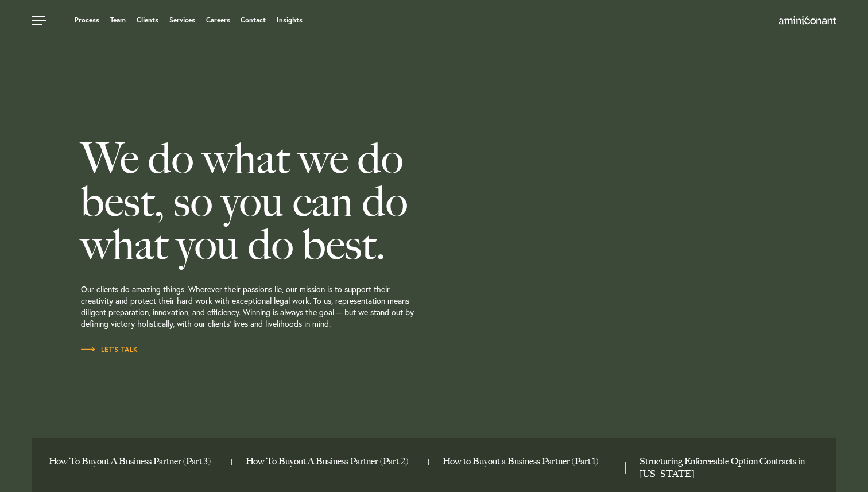 The width and height of the screenshot is (868, 492). I want to click on a: Contact, so click(253, 20).